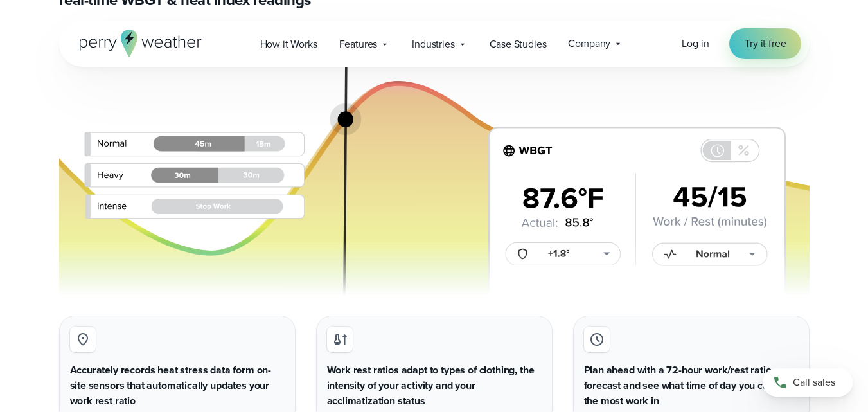  I want to click on a: Case Studies, so click(518, 44).